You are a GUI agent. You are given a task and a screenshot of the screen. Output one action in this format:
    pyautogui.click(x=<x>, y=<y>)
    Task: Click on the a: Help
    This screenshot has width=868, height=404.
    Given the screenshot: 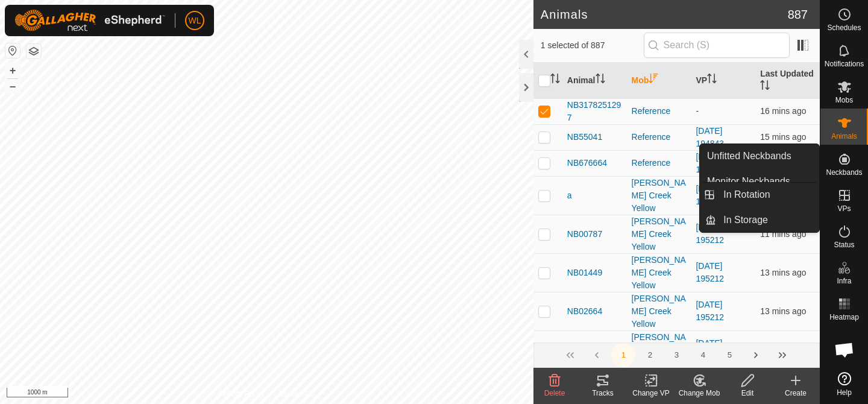 What is the action you would take?
    pyautogui.click(x=844, y=384)
    